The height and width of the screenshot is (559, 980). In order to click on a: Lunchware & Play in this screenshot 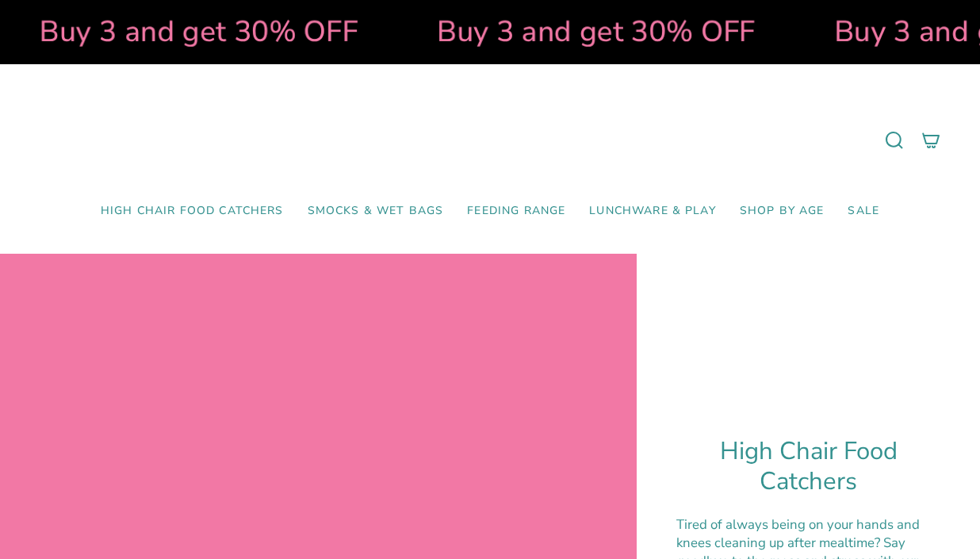, I will do `click(652, 211)`.